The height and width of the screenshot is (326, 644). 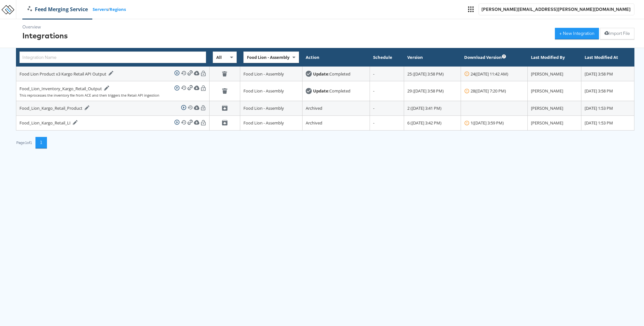 I want to click on div: Food_Lion_Inventory_Kargo_Retail_Output, so click(x=64, y=89).